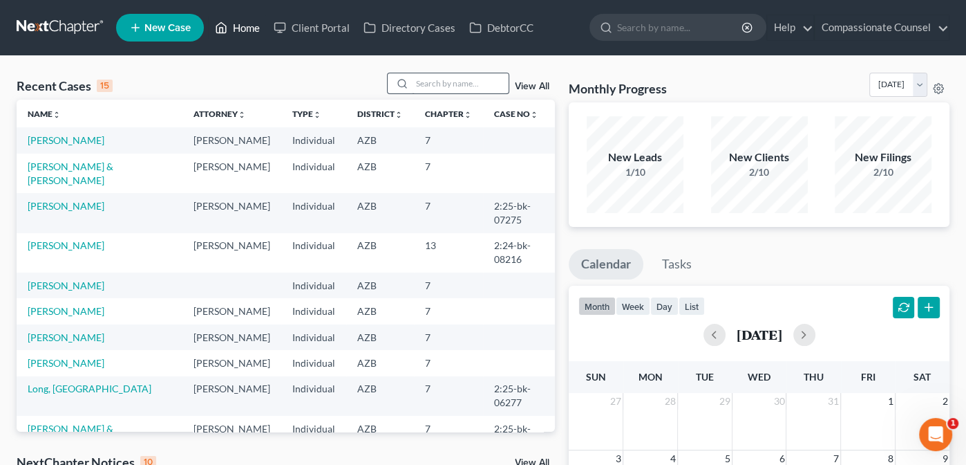 This screenshot has width=966, height=465. What do you see at coordinates (651, 376) in the screenshot?
I see `span: Mon` at bounding box center [651, 376].